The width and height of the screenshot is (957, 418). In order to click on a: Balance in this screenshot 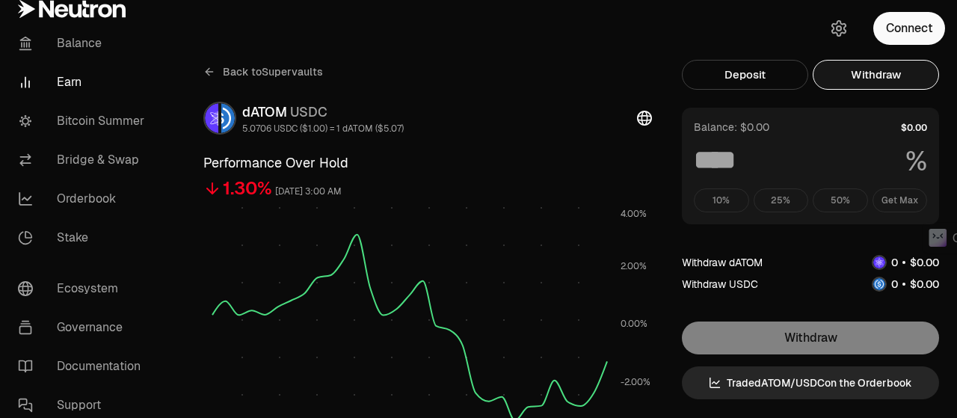, I will do `click(84, 43)`.